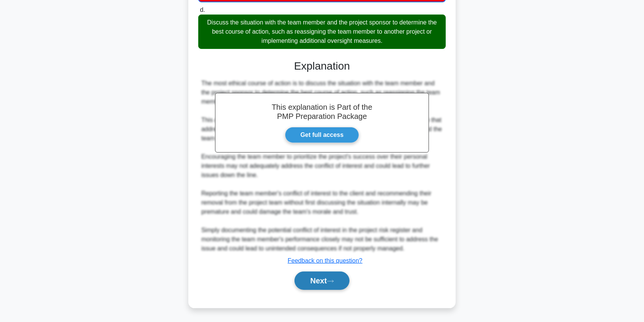  What do you see at coordinates (202, 10) in the screenshot?
I see `span: d.` at bounding box center [202, 10].